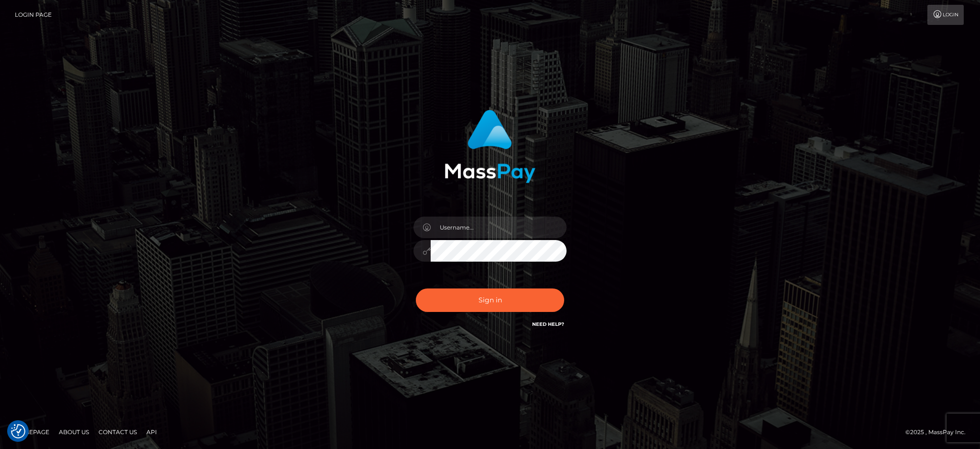 Image resolution: width=980 pixels, height=449 pixels. What do you see at coordinates (33, 15) in the screenshot?
I see `a: Login Page` at bounding box center [33, 15].